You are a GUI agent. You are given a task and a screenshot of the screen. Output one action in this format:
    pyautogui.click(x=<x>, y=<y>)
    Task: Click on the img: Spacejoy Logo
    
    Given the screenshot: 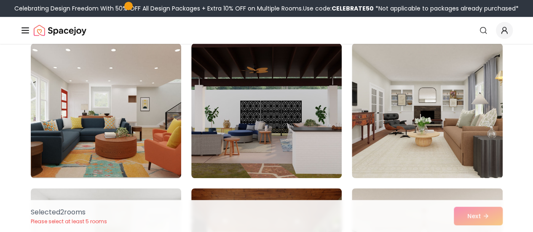 What is the action you would take?
    pyautogui.click(x=60, y=30)
    